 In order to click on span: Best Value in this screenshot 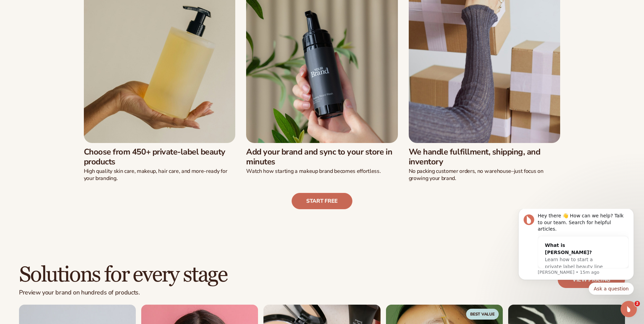, I will do `click(483, 314)`.